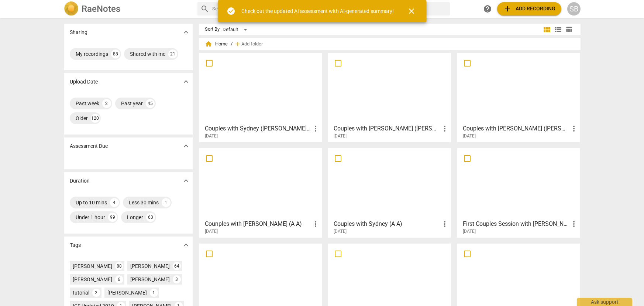 The width and height of the screenshot is (644, 306). I want to click on span: Add recording, so click(529, 9).